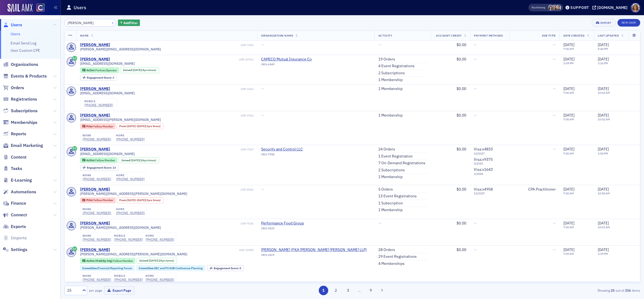 The image size is (644, 299). What do you see at coordinates (98, 126) in the screenshot?
I see `a: Prior Fellow Member` at bounding box center [98, 126].